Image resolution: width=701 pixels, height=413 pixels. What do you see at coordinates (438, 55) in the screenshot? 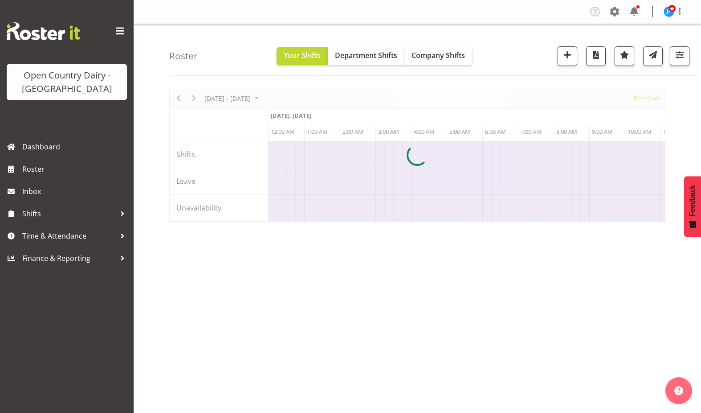
I see `span: Company Shifts` at bounding box center [438, 55].